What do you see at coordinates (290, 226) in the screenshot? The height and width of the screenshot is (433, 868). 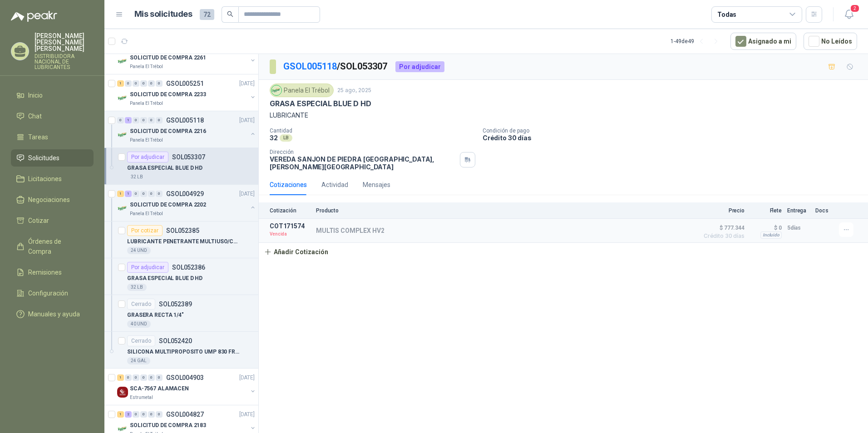 I see `p: COT171574` at bounding box center [290, 226].